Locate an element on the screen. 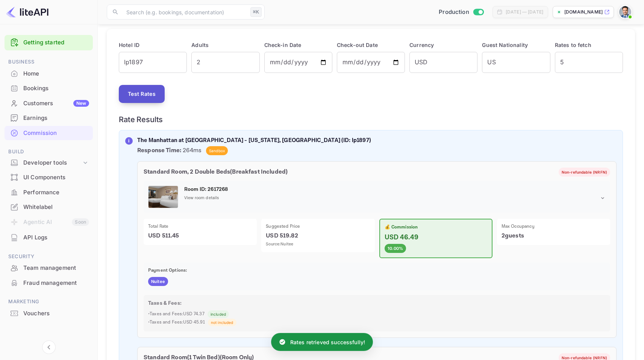 The width and height of the screenshot is (644, 360). div: View room details is located at coordinates (394, 198).